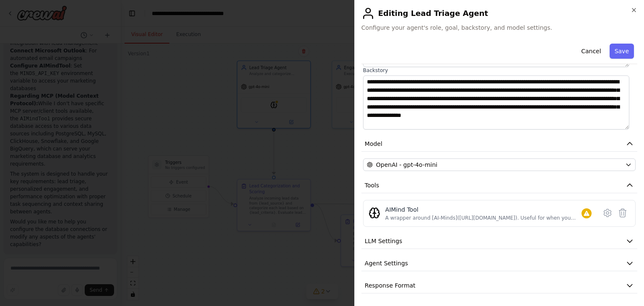 This screenshot has height=306, width=644. I want to click on span: Model, so click(374, 144).